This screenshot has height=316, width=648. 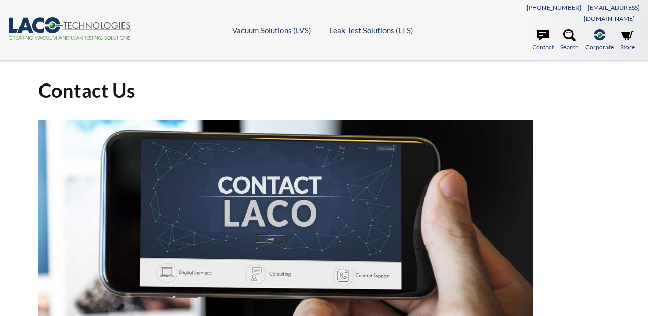 I want to click on a: Search, so click(x=570, y=41).